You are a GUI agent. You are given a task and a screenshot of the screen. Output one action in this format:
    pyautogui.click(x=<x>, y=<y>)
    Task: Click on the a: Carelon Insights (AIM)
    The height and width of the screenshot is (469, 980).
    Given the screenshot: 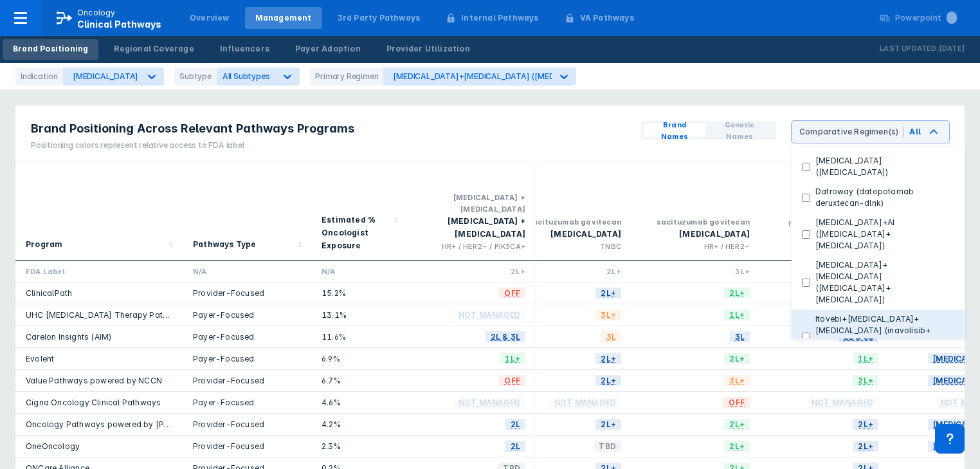 What is the action you would take?
    pyautogui.click(x=68, y=336)
    